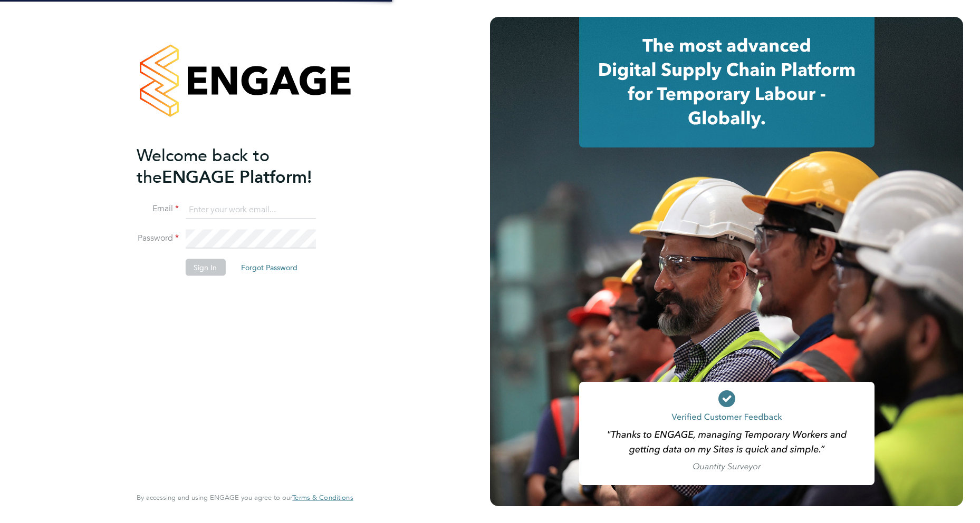  Describe the element at coordinates (269, 267) in the screenshot. I see `button: Forgot Password` at that location.